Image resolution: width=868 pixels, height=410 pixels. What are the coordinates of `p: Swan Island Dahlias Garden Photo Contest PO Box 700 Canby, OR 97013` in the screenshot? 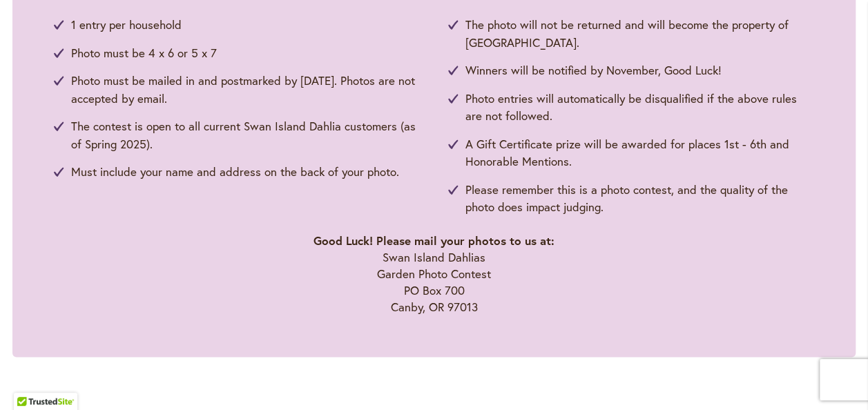 It's located at (434, 274).